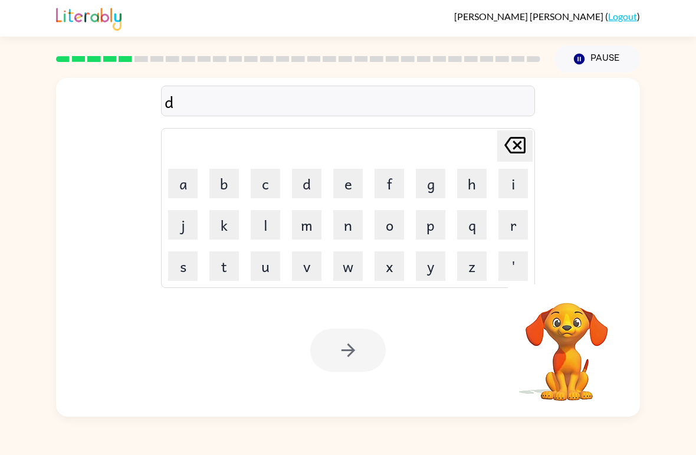 This screenshot has height=455, width=696. I want to click on img: Literably, so click(88, 18).